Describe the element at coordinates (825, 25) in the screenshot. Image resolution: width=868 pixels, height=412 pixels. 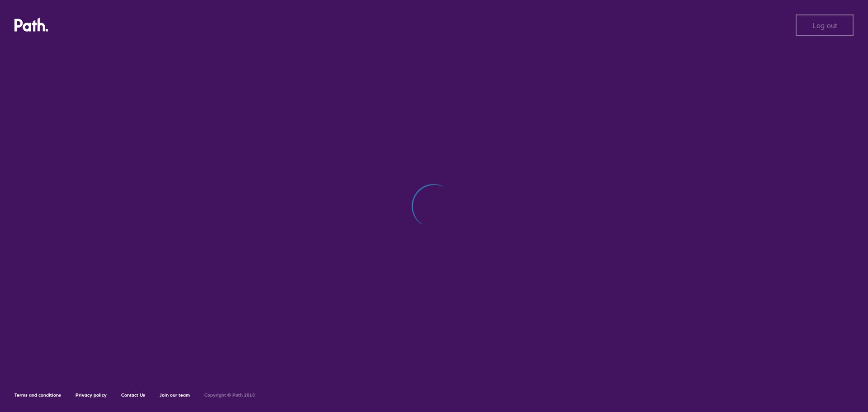
I see `button: Log out` at that location.